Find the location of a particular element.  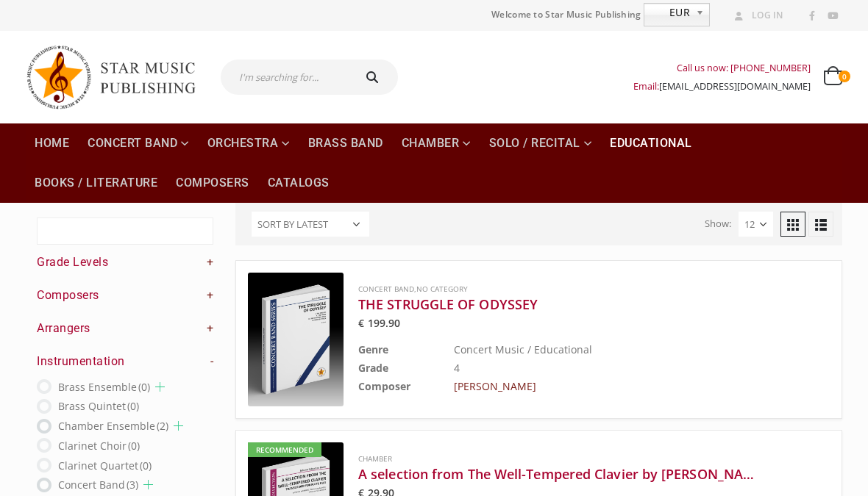

label: Clarinet Quartet is located at coordinates (105, 466).